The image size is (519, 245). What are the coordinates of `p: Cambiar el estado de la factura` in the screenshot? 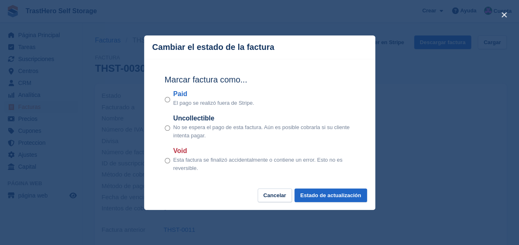 It's located at (213, 47).